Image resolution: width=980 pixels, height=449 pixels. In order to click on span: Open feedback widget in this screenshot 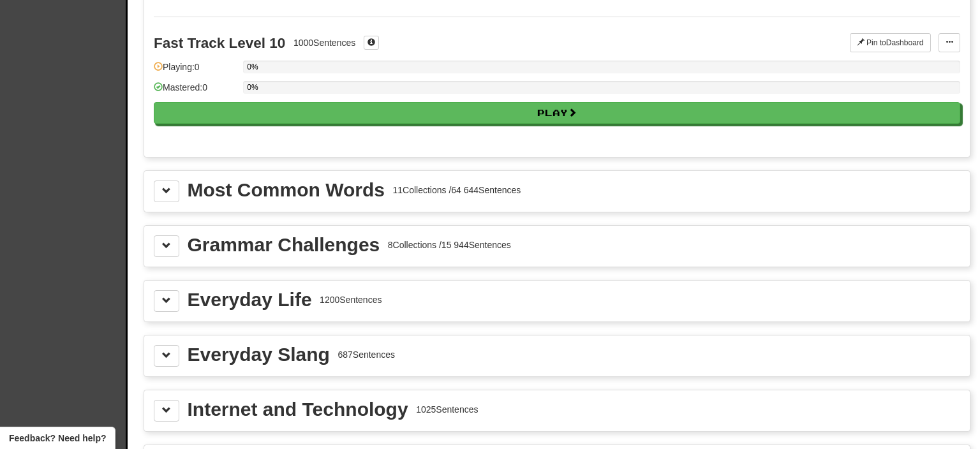, I will do `click(57, 438)`.